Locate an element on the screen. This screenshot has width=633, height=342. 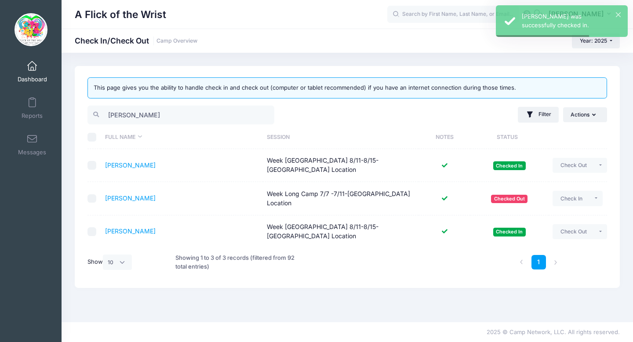
span: Checked Out is located at coordinates (509, 199).